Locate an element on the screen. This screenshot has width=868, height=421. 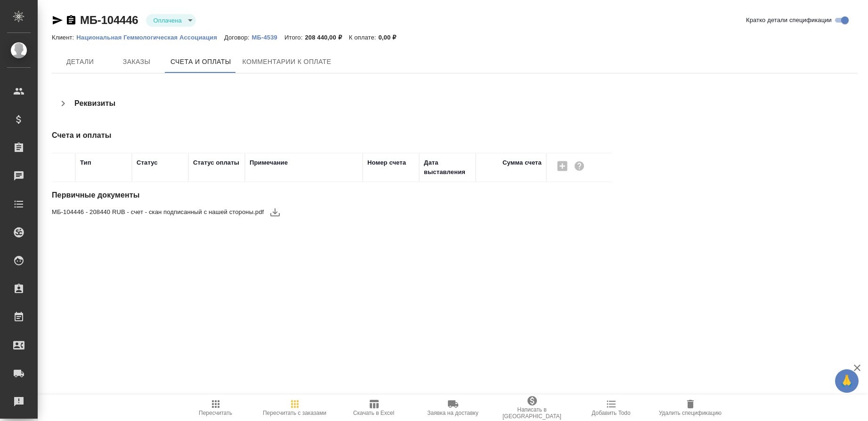
p: Договор: is located at coordinates (238, 38).